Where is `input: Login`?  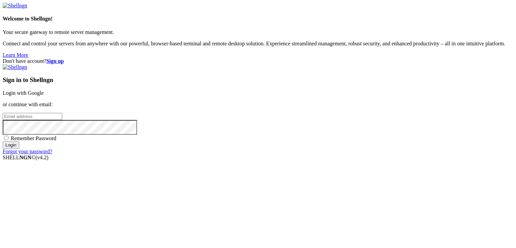
input: Login is located at coordinates (11, 145).